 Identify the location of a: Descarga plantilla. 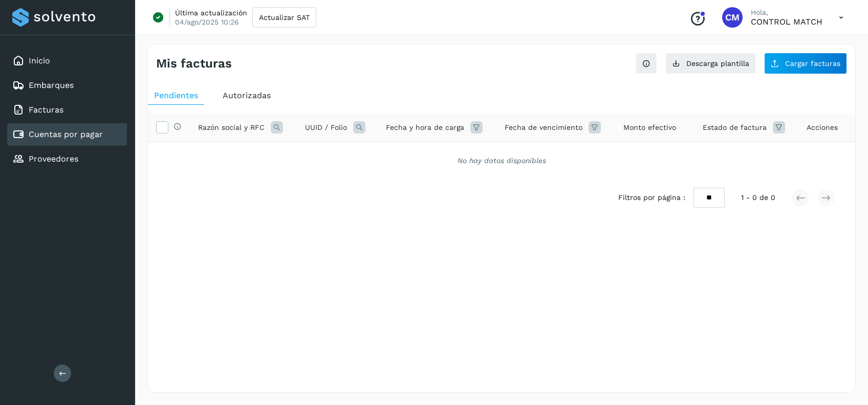
(711, 63).